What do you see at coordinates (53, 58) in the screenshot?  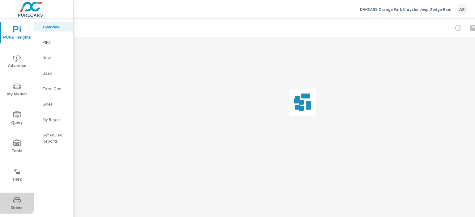 I see `div: New` at bounding box center [53, 58].